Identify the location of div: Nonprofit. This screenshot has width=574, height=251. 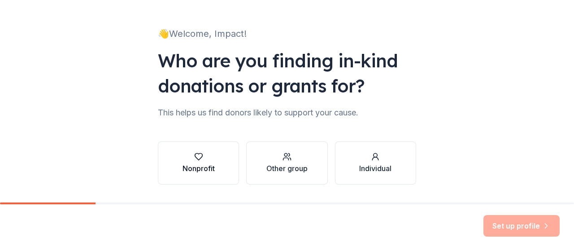
(199, 168).